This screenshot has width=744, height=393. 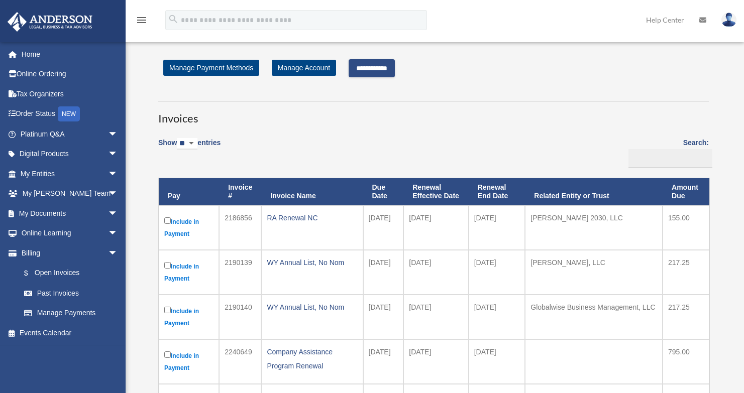 What do you see at coordinates (433, 114) in the screenshot?
I see `h3: Invoices` at bounding box center [433, 114].